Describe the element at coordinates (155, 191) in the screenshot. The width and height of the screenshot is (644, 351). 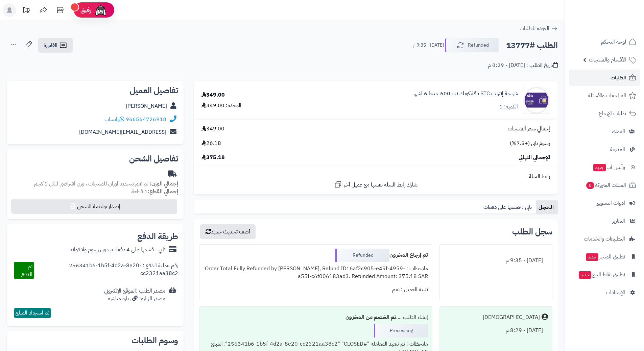
I see `small: 1 قطعة` at that location.